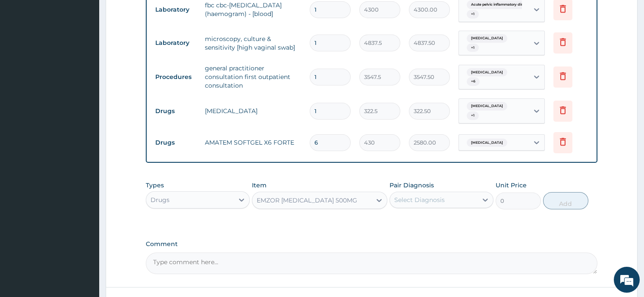 The image size is (644, 297). What do you see at coordinates (566, 201) in the screenshot?
I see `button: Add` at bounding box center [566, 201].